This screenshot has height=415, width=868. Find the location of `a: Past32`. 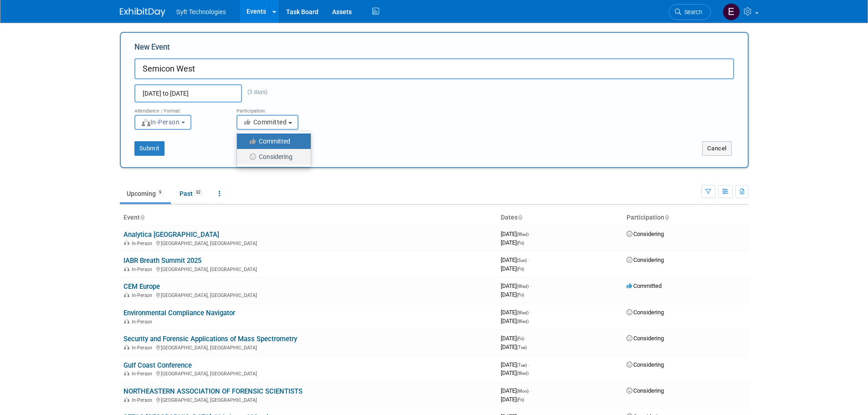

a: Past32 is located at coordinates (192, 194).